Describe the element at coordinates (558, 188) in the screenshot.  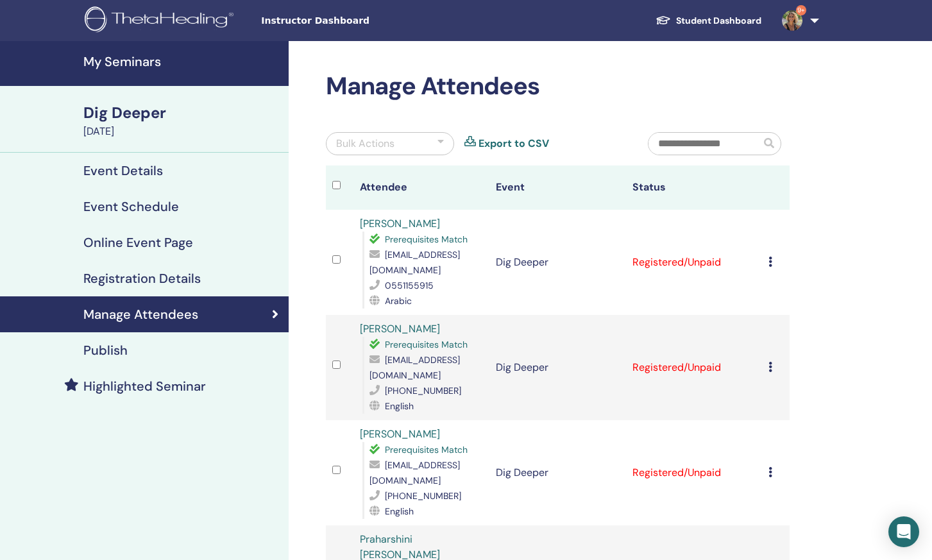
I see `th: Event` at that location.